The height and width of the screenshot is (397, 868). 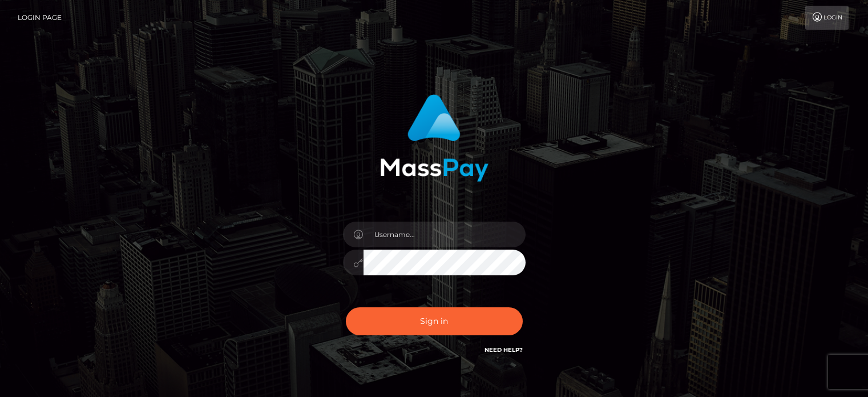 What do you see at coordinates (435, 137) in the screenshot?
I see `img: MassPay Login` at bounding box center [435, 137].